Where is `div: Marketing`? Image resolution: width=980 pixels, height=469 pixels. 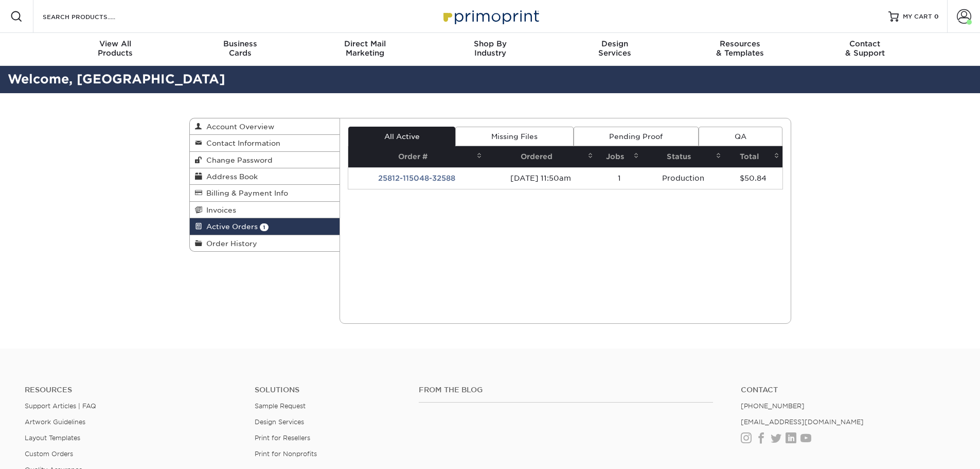
div: Marketing is located at coordinates (365, 48).